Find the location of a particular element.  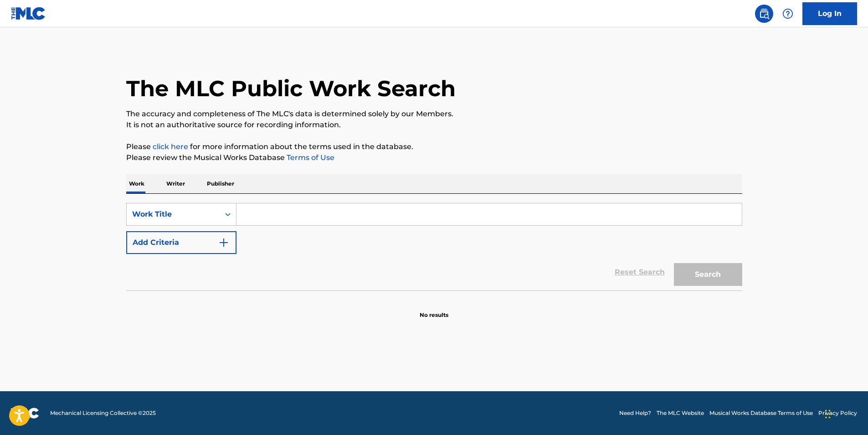

img: 9d2ae6d4665cec9f34b9.svg is located at coordinates (224, 243).